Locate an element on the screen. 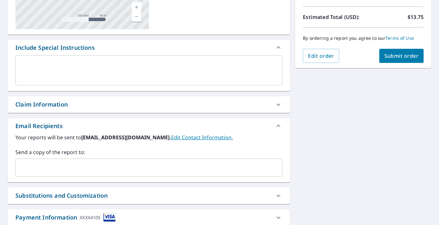 The height and width of the screenshot is (225, 439). a: Current Level 17, Zoom Out is located at coordinates (136, 17).